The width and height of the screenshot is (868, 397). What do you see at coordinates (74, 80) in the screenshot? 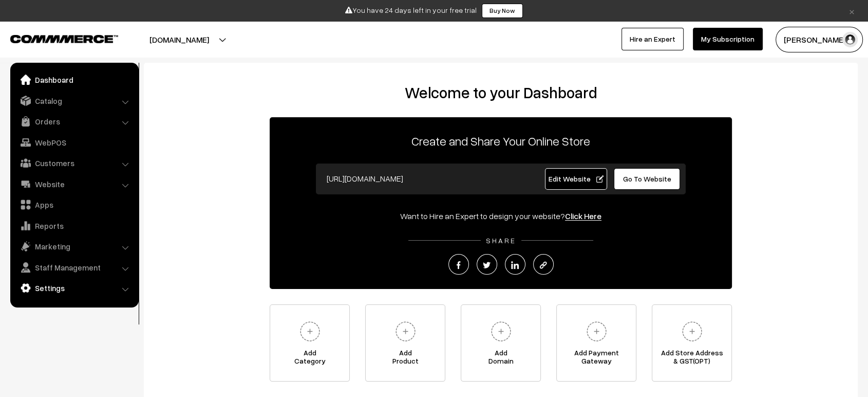
I see `a: Dashboard` at bounding box center [74, 80].